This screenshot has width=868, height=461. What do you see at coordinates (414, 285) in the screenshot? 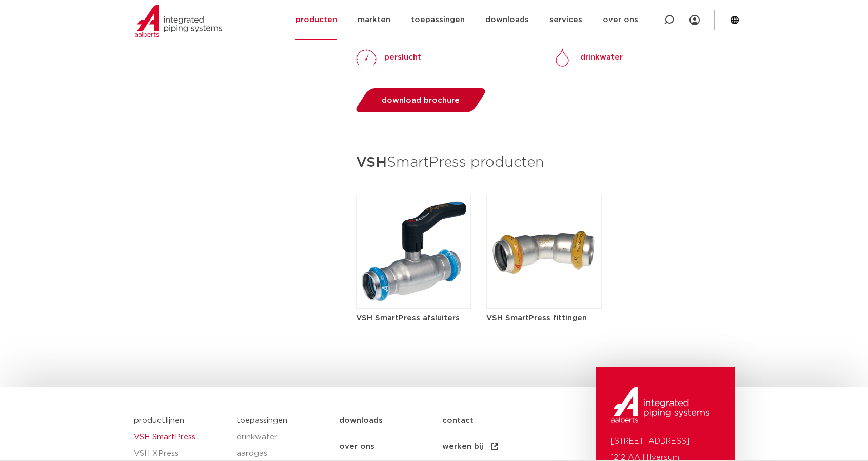
I see `a: VSH SmartPress afsluiters` at bounding box center [414, 285].